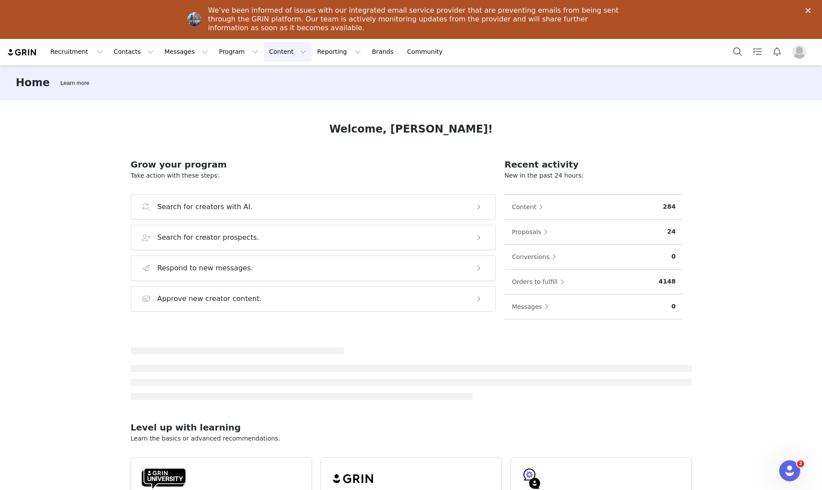 Image resolution: width=822 pixels, height=490 pixels. I want to click on p: Learn the basics or advanced recommendations., so click(411, 438).